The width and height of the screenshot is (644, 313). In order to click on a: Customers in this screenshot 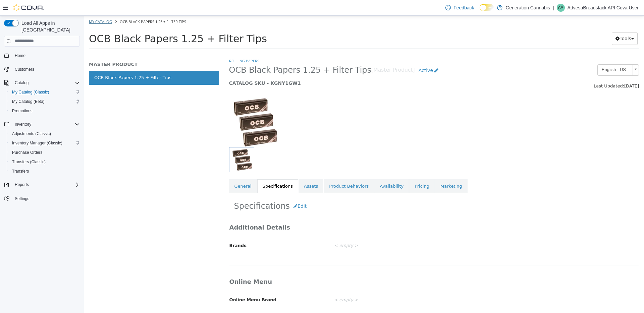, I will do `click(24, 69)`.